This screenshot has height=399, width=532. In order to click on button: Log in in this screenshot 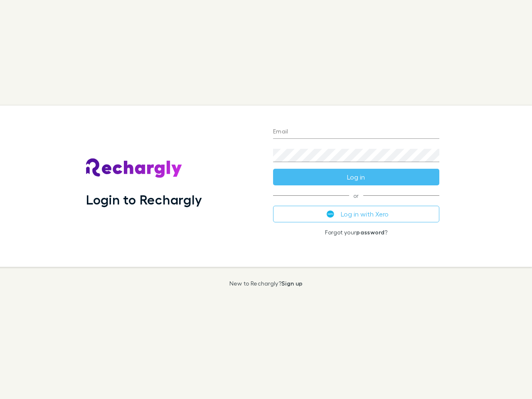, I will do `click(356, 177)`.